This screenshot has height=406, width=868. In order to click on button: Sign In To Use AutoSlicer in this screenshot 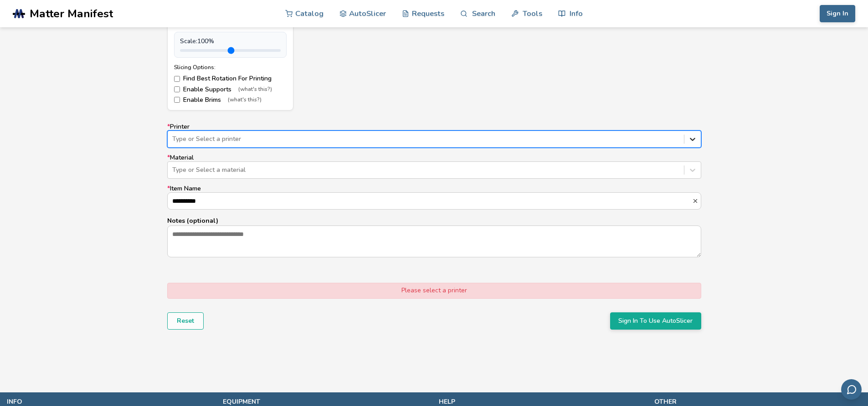, I will do `click(655, 322)`.